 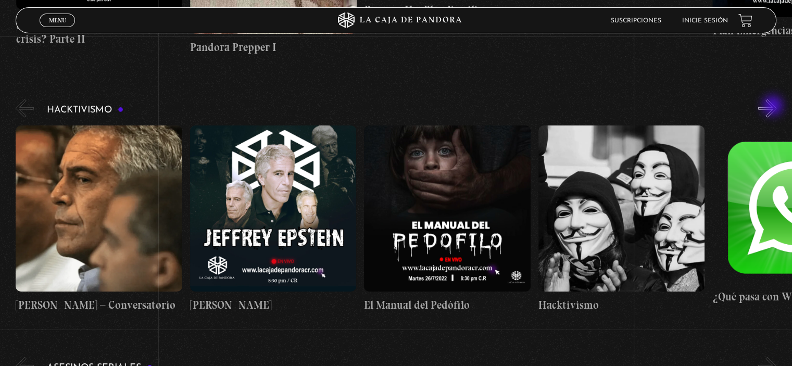 What do you see at coordinates (767, 108) in the screenshot?
I see `button: Next` at bounding box center [767, 108].